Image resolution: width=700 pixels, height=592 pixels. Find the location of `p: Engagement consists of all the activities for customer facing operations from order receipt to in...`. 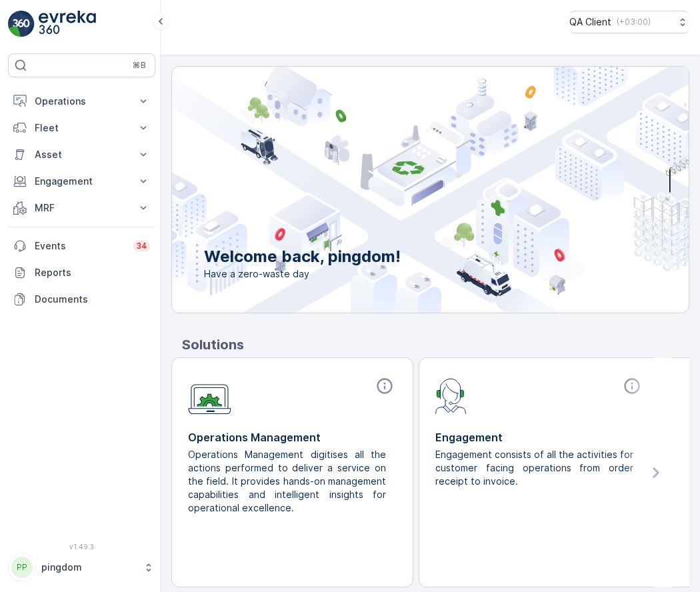

p: Engagement consists of all the activities for customer facing operations from order receipt to in... is located at coordinates (534, 468).